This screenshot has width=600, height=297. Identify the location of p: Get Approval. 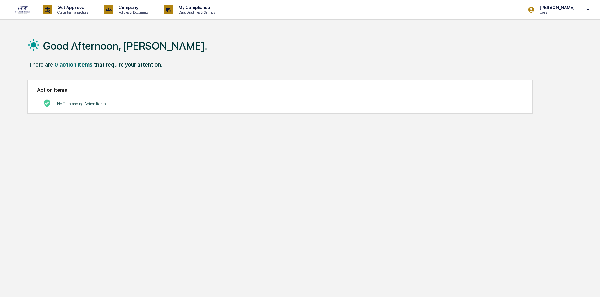
(72, 8).